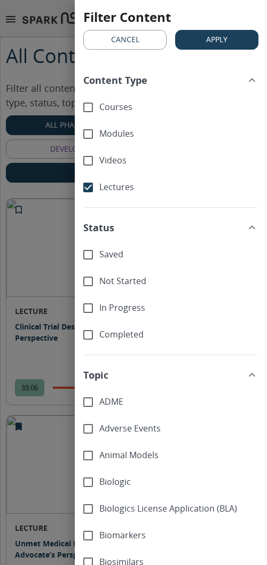 The width and height of the screenshot is (267, 565). Describe the element at coordinates (179, 455) in the screenshot. I see `span: Animal Models` at that location.